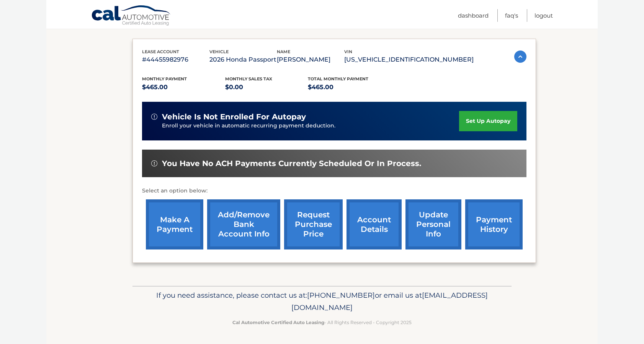 This screenshot has height=344, width=644. I want to click on a: Add/Remove bank account info, so click(243, 224).